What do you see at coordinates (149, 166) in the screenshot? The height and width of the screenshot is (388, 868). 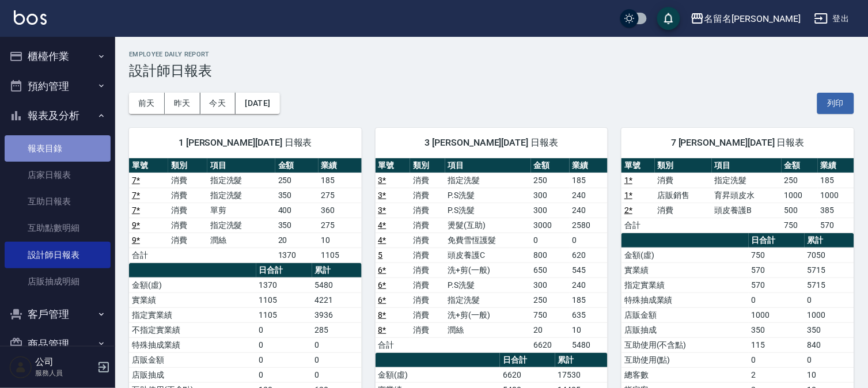 I see `th: 單號` at bounding box center [149, 166].